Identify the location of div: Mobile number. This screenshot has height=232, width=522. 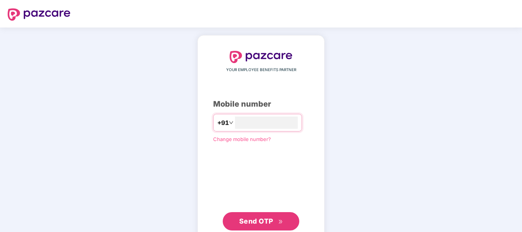
(261, 104).